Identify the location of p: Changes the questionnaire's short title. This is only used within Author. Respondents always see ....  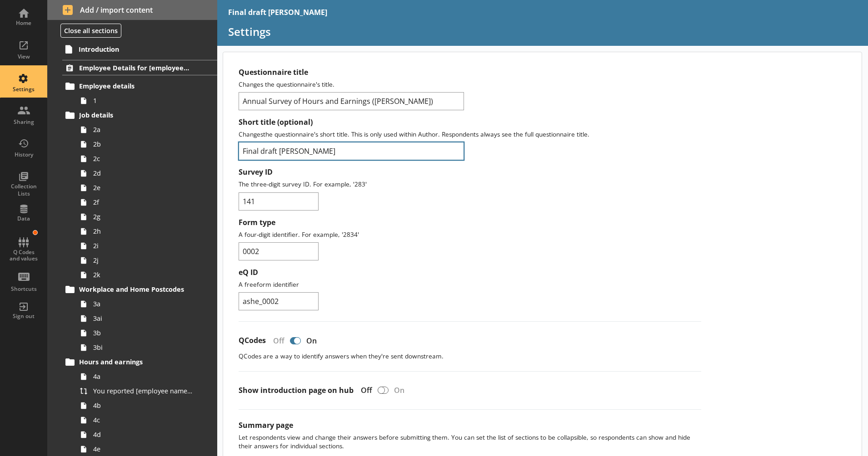
(470, 134).